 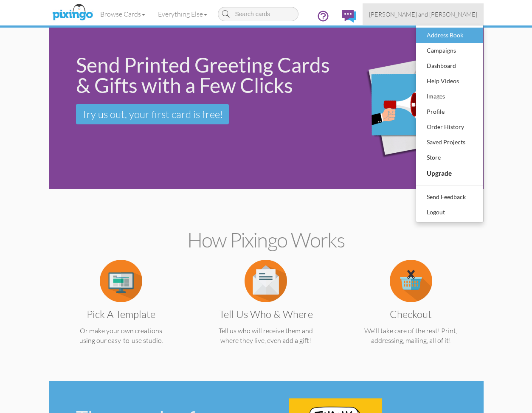 I want to click on div: Logout, so click(x=449, y=212).